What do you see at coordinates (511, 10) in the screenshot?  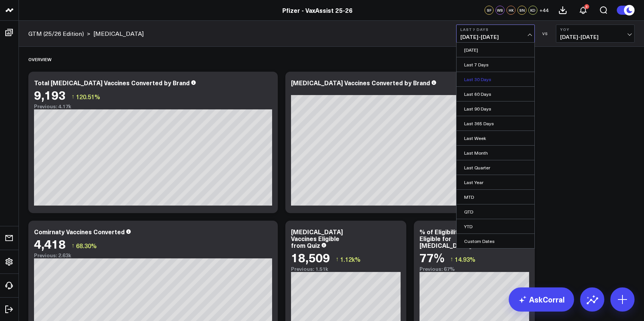 I see `div: HK` at bounding box center [511, 10].